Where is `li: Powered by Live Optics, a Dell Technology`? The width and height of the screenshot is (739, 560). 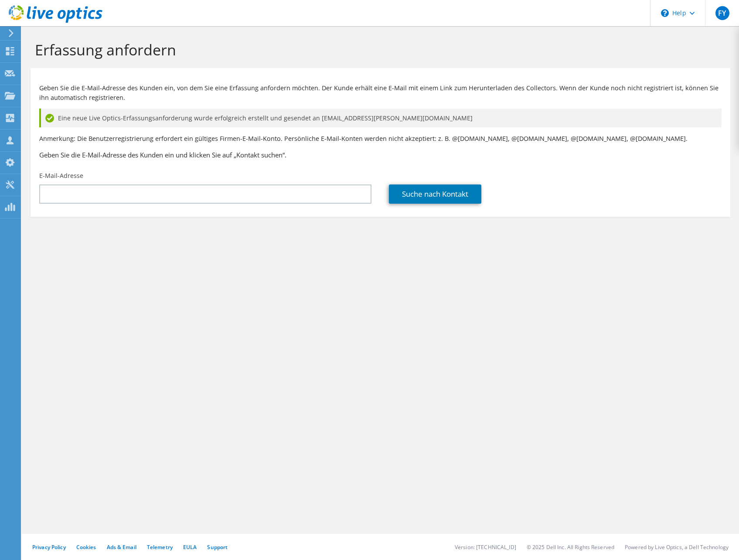 li: Powered by Live Optics, a Dell Technology is located at coordinates (677, 547).